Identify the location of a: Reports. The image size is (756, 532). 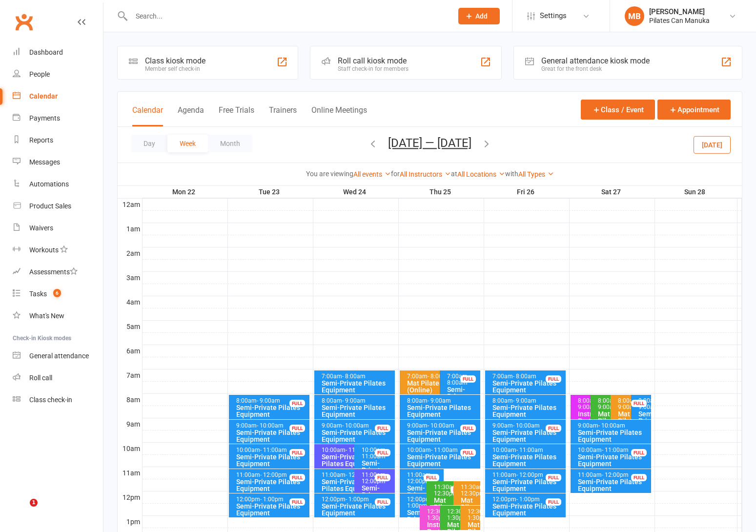
(58, 140).